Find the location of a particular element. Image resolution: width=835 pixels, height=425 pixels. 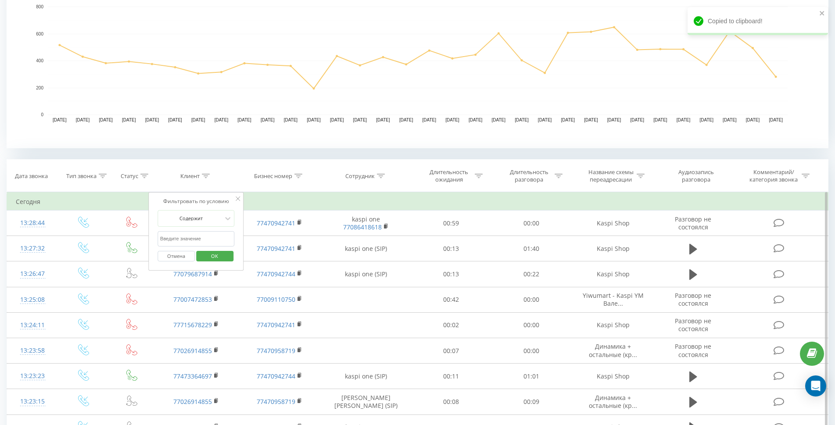

td: 00:42 is located at coordinates (451, 300).